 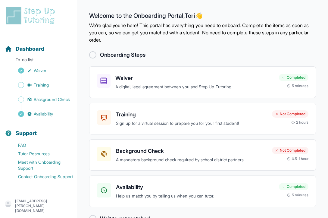 What do you see at coordinates (202, 118) in the screenshot?
I see `a: TrainingSign up for a virtual session to prepare you for your first student!Not Completed2 hours` at bounding box center [202, 118].